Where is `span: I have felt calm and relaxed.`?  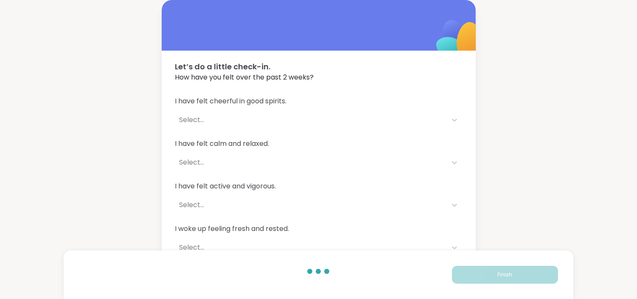
span: I have felt calm and relaxed. is located at coordinates (319, 144).